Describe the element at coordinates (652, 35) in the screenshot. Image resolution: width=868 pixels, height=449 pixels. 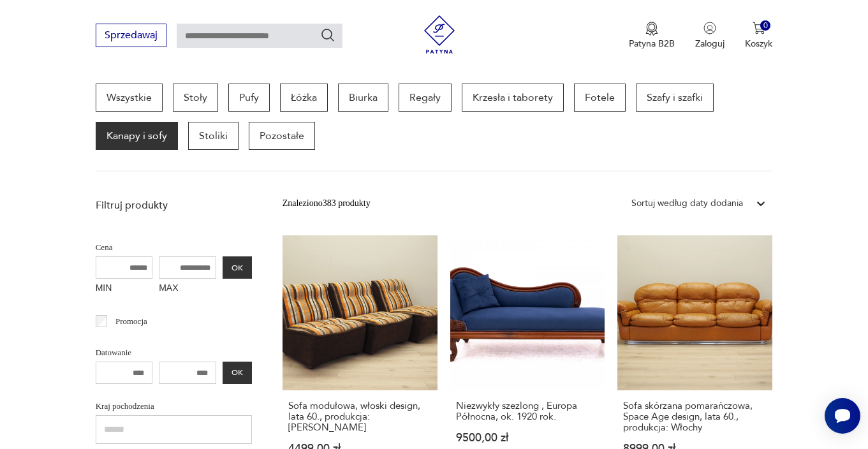
I see `button: Patyna B2B` at that location.